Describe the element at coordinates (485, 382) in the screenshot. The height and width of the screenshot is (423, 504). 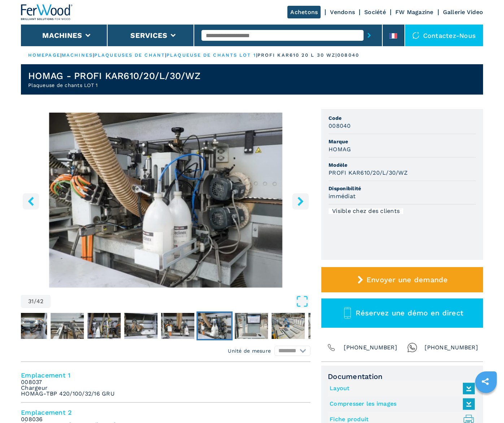
I see `a: sharethis` at that location.